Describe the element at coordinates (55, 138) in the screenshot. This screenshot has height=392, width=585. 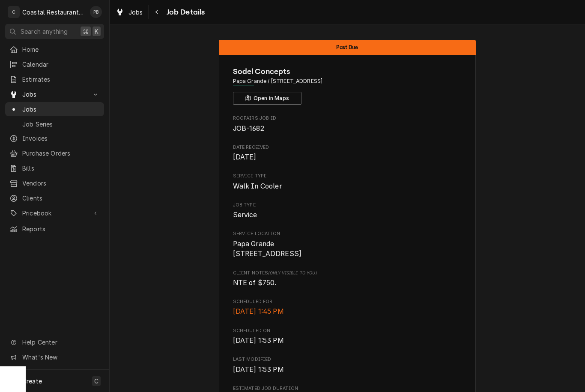
I see `a: Invoices` at that location.